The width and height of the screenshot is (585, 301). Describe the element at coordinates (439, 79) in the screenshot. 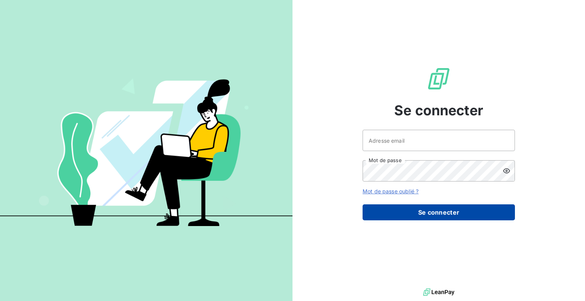

I see `img: Logo LeanPay` at that location.